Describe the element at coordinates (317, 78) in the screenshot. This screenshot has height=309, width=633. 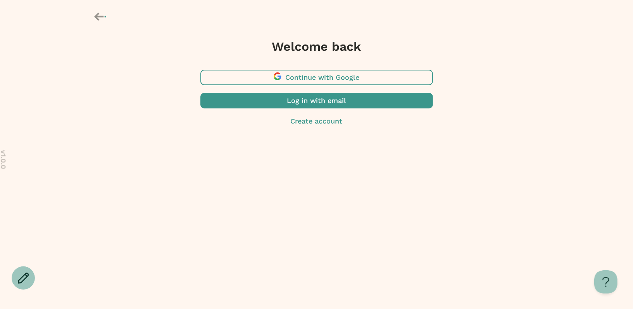
I see `button: Continue with Google` at that location.